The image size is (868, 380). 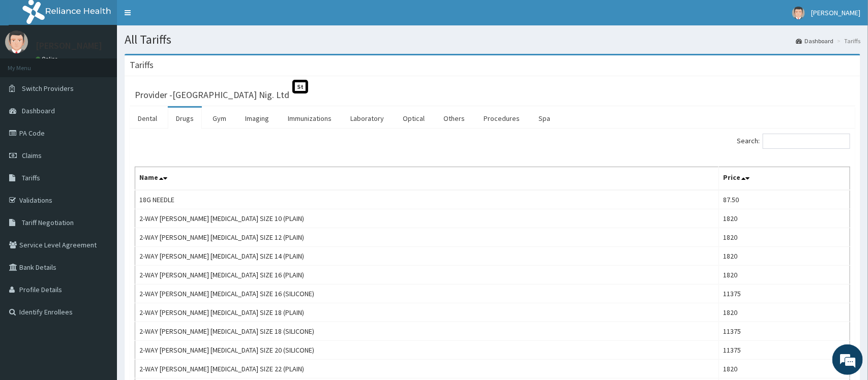 I want to click on td: 87.50, so click(x=785, y=200).